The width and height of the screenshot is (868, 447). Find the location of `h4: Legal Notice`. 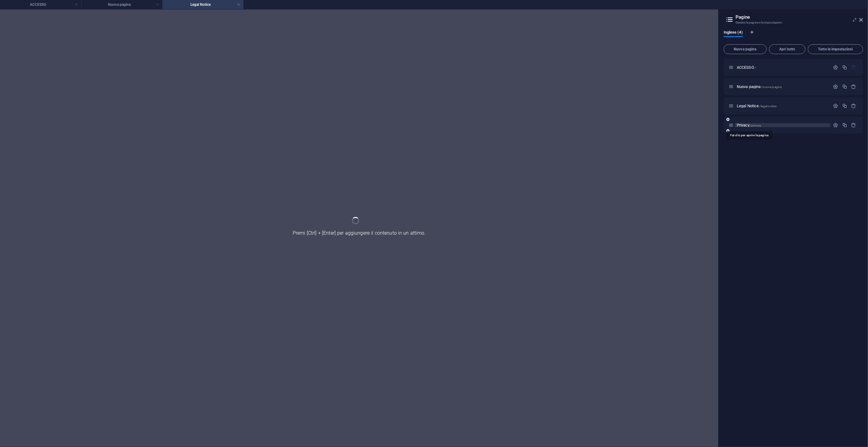

h4: Legal Notice is located at coordinates (203, 5).